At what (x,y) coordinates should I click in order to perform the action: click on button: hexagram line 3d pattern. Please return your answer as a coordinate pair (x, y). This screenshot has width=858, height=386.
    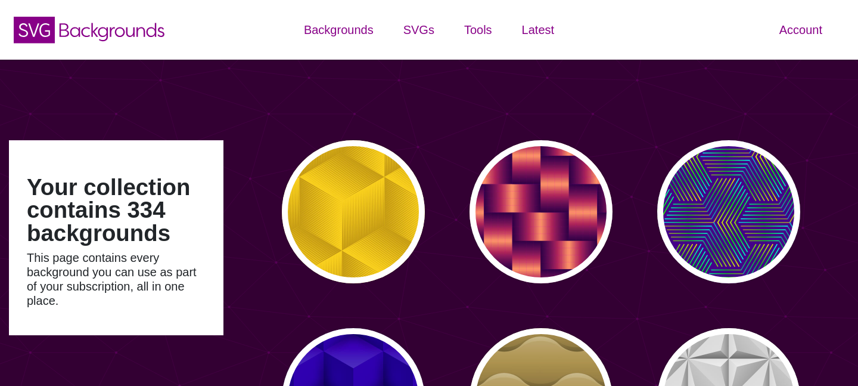
    Looking at the image, I should click on (729, 212).